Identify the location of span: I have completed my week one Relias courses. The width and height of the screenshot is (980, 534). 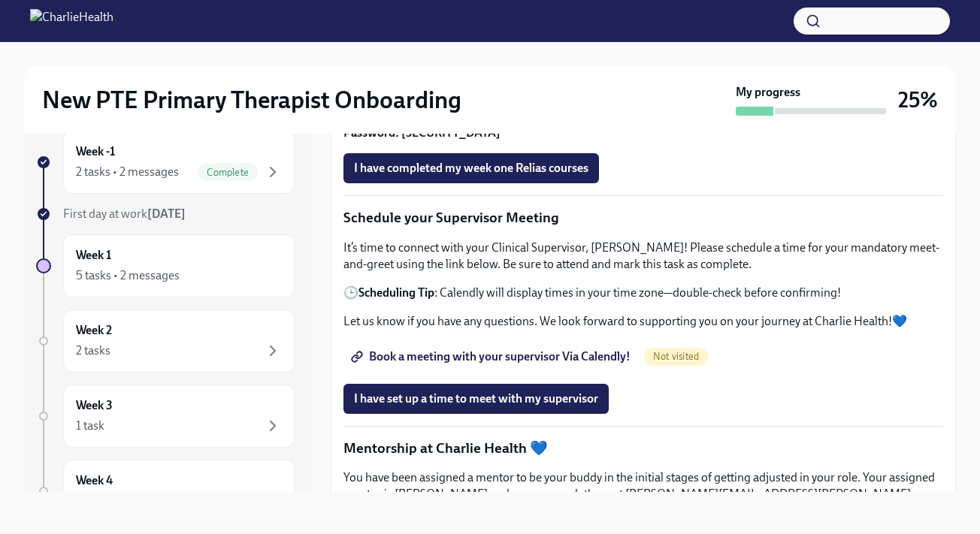
(471, 169).